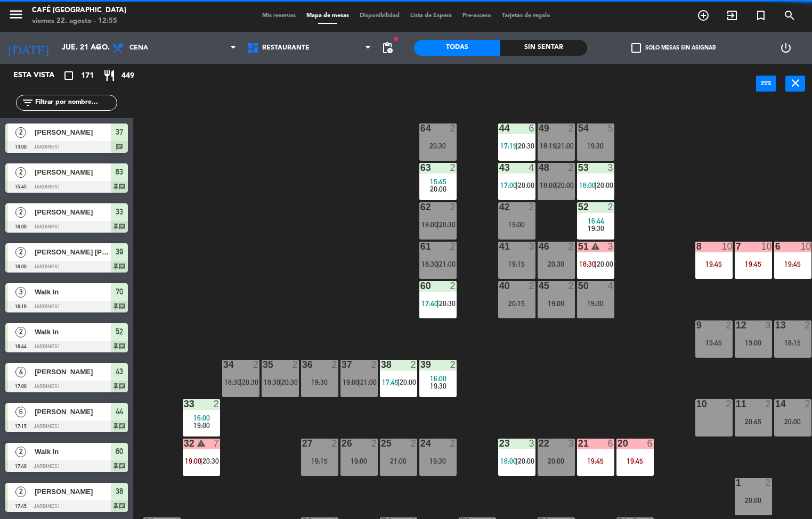 Image resolution: width=812 pixels, height=519 pixels. Describe the element at coordinates (351, 382) in the screenshot. I see `span: 19:00` at that location.